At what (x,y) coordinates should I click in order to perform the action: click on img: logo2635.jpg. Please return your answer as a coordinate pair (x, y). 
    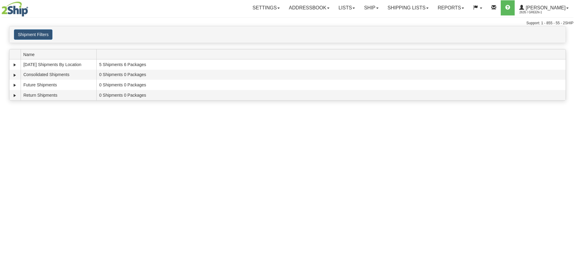
    Looking at the image, I should click on (15, 9).